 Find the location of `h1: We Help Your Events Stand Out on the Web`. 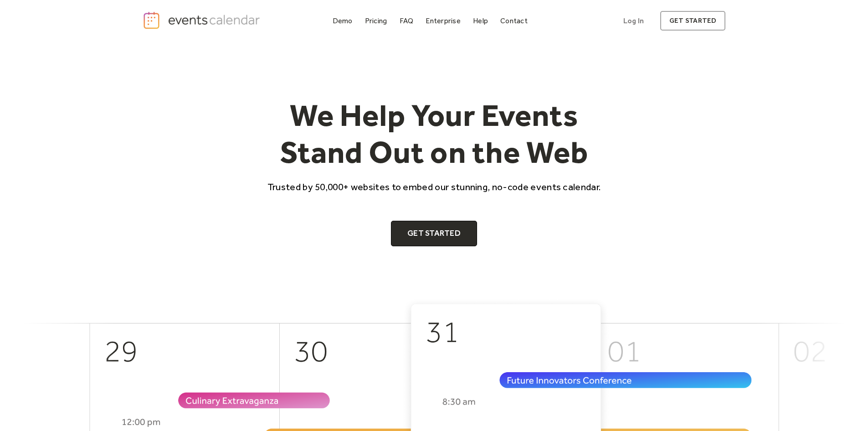

h1: We Help Your Events Stand Out on the Web is located at coordinates (434, 134).